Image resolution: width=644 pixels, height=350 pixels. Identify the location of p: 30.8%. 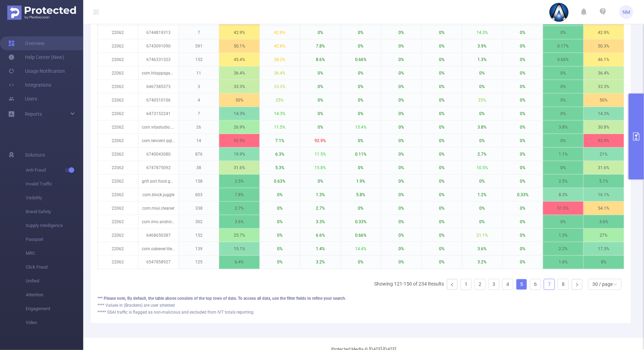
(604, 127).